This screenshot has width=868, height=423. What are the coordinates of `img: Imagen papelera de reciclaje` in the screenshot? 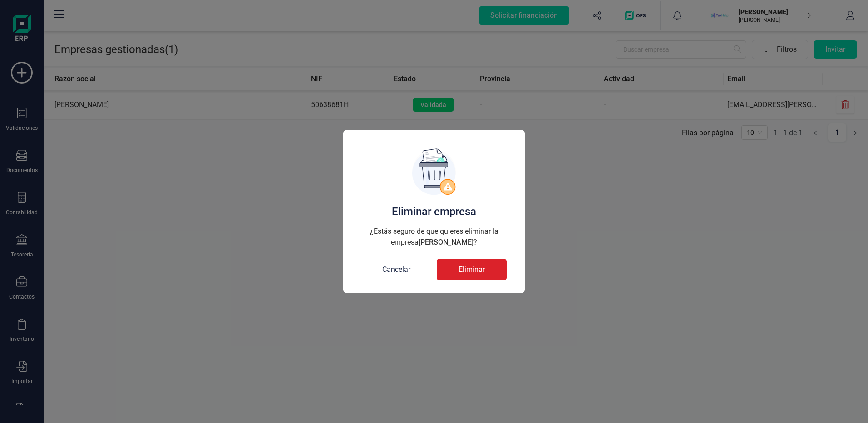 It's located at (434, 172).